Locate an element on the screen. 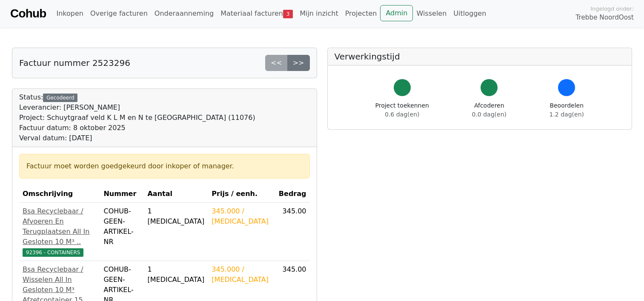 The height and width of the screenshot is (301, 644). th: Aantal is located at coordinates (176, 194).